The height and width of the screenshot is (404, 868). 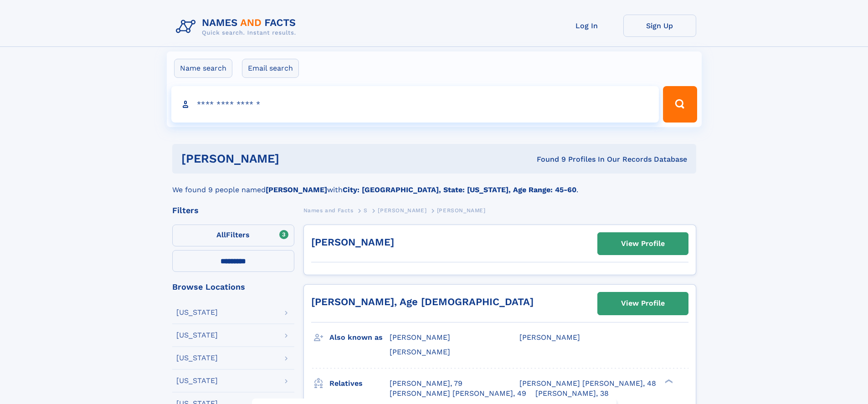 What do you see at coordinates (360, 384) in the screenshot?
I see `h3: Relatives` at bounding box center [360, 384].